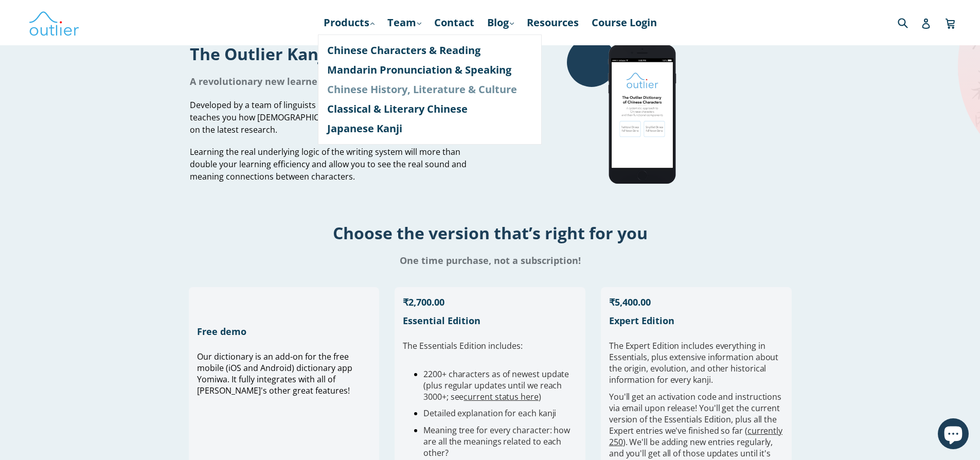 The width and height of the screenshot is (980, 460). I want to click on h3: Free demo, so click(284, 332).